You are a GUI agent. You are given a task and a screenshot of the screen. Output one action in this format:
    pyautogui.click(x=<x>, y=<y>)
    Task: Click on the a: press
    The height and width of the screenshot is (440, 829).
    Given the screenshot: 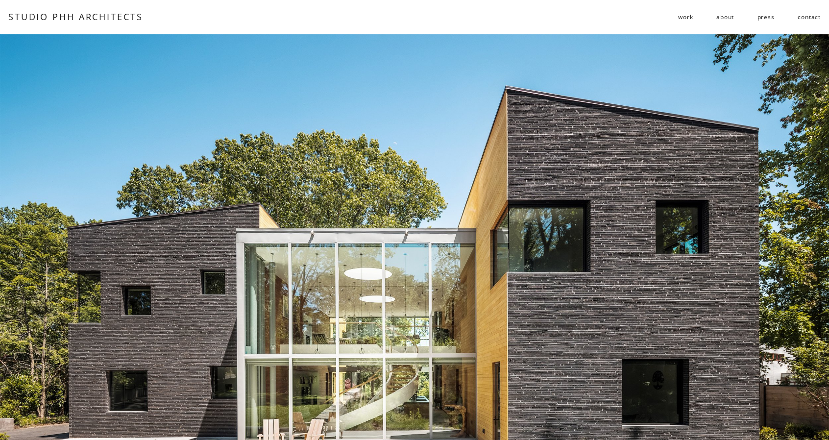 What is the action you would take?
    pyautogui.click(x=766, y=17)
    